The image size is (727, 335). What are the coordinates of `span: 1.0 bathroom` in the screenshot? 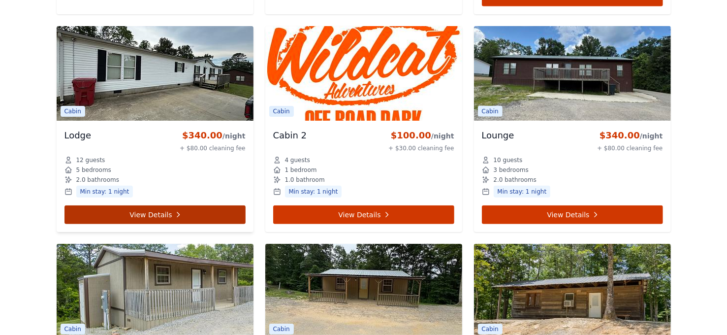 It's located at (305, 180).